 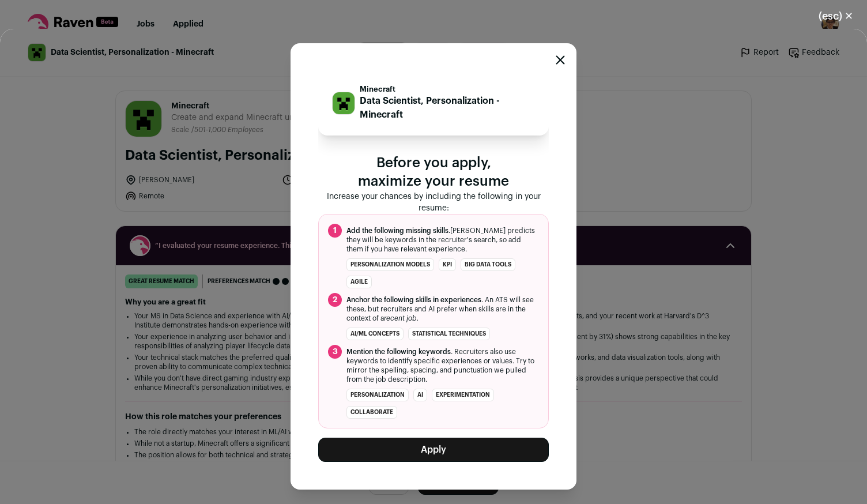 What do you see at coordinates (414, 300) in the screenshot?
I see `span: Anchor the following skills in experiences` at bounding box center [414, 300].